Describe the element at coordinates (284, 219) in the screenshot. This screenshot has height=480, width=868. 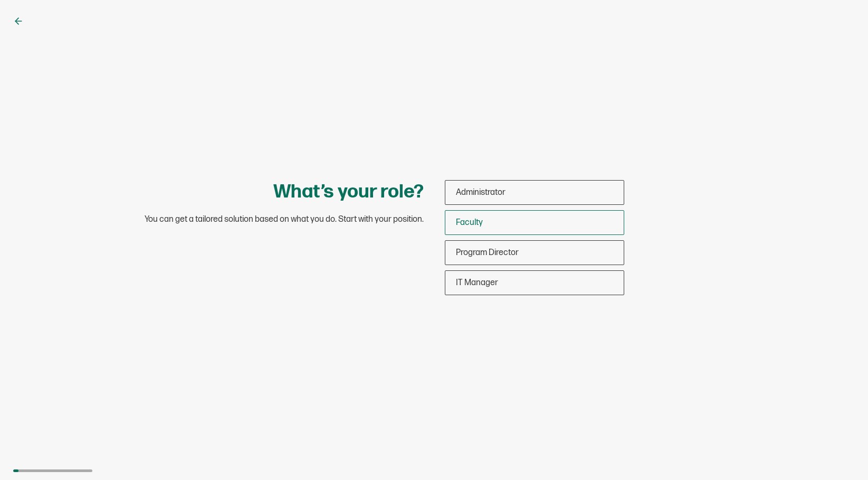
I see `span: You can get a tailored solution based on what you do. Start with your position.` at that location.